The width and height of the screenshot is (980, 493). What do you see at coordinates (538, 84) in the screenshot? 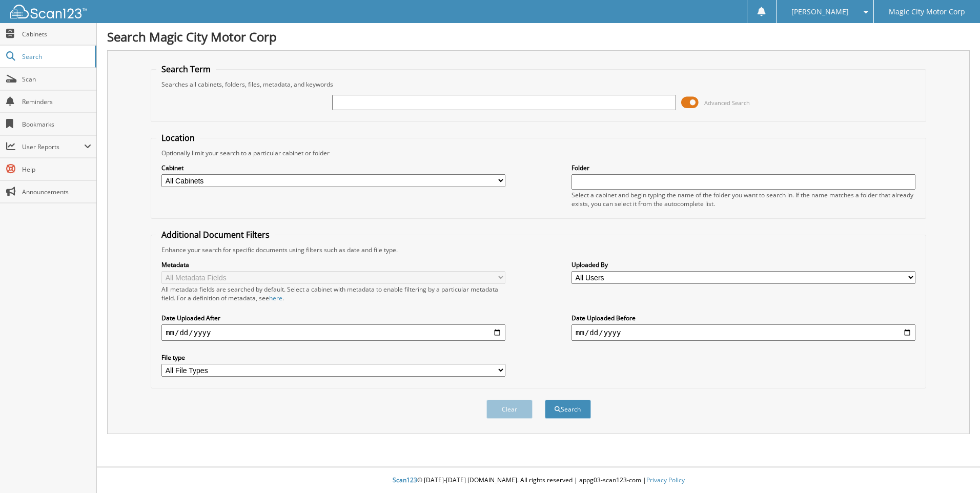
I see `div: Searches all cabinets, folders, files, metadata, and keywords` at bounding box center [538, 84].